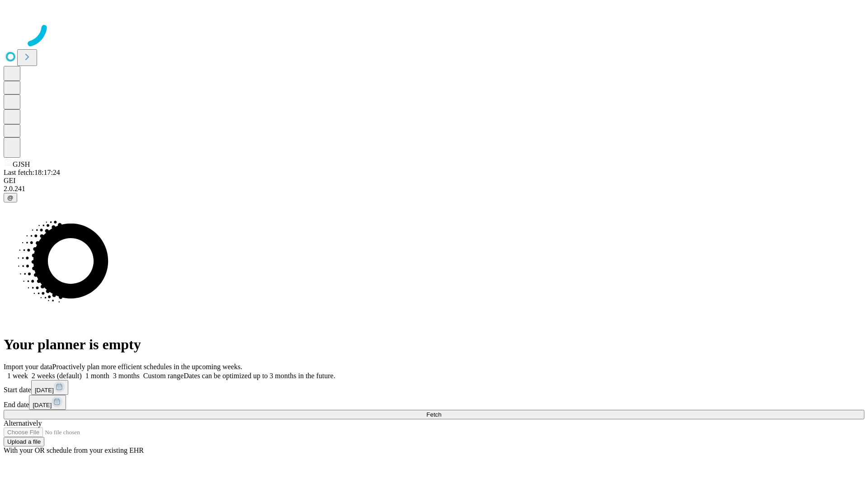 Image resolution: width=868 pixels, height=488 pixels. Describe the element at coordinates (434, 344) in the screenshot. I see `h1: Your planner is empty` at that location.